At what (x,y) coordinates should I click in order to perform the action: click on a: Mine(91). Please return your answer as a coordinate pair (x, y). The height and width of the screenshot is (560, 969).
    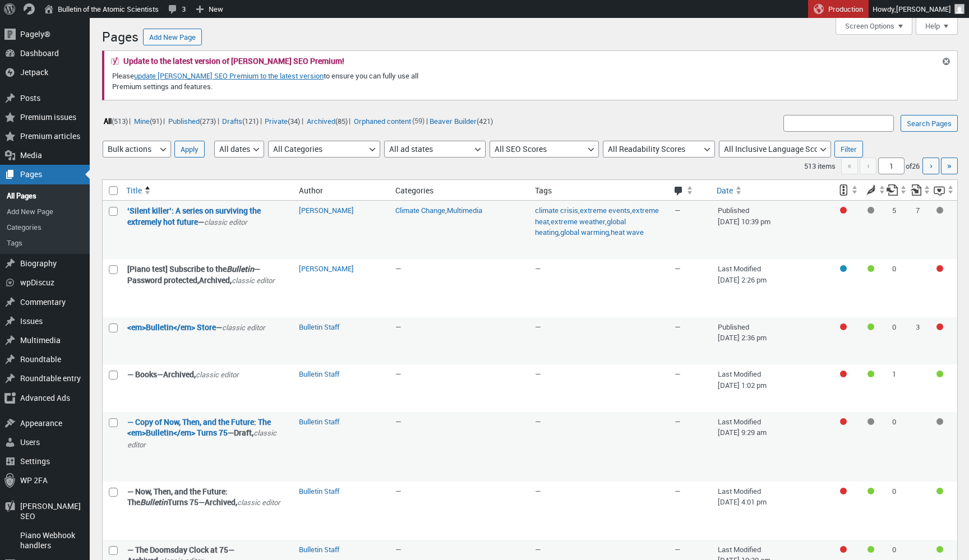
    Looking at the image, I should click on (147, 121).